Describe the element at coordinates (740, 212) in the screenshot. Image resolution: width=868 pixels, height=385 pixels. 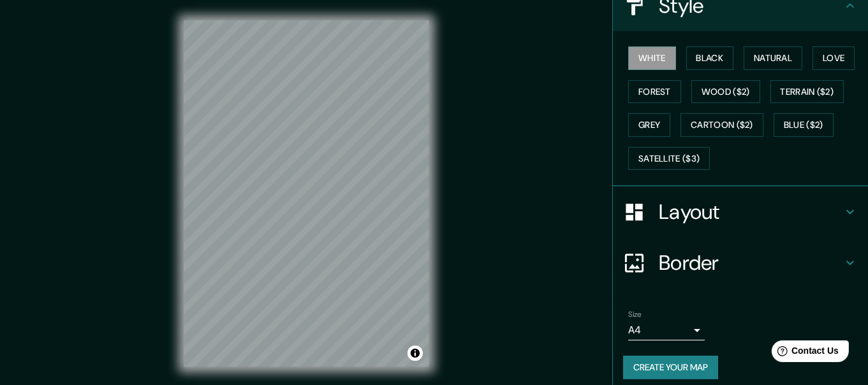
I see `div: Layout` at that location.